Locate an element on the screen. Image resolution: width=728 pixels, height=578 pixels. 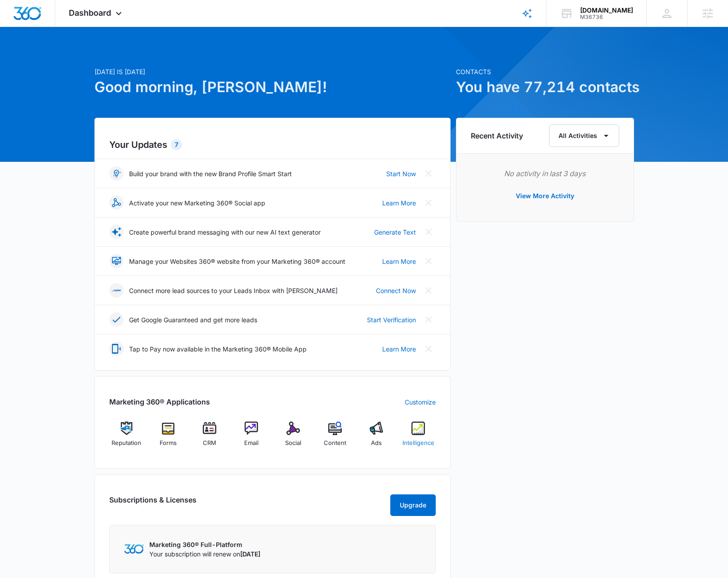
span: Forms is located at coordinates (168, 443).